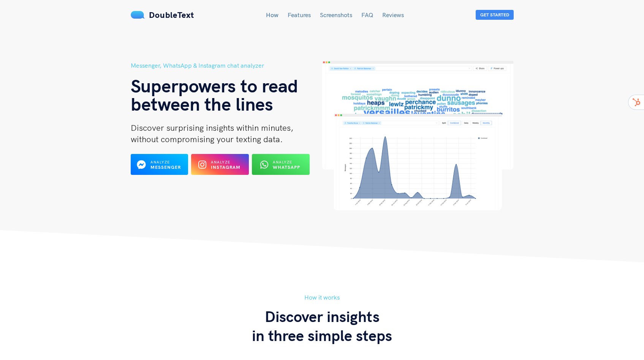 This screenshot has height=360, width=644. Describe the element at coordinates (171, 15) in the screenshot. I see `span: DoubleText` at that location.